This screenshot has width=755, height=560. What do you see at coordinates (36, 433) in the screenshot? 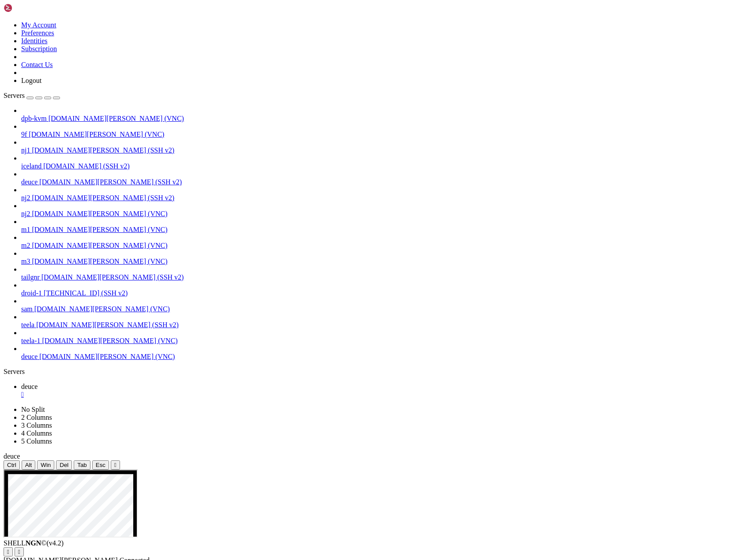
I see `a: 4 Columns` at bounding box center [36, 433].